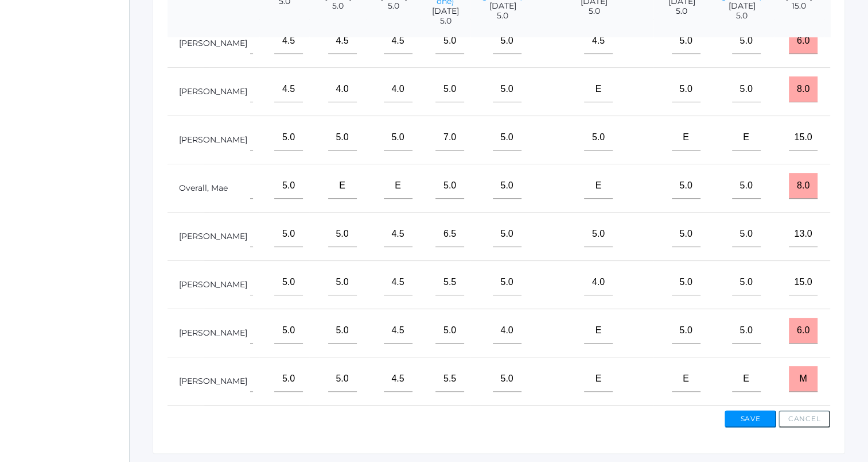  Describe the element at coordinates (804, 418) in the screenshot. I see `button: Cancel` at that location.